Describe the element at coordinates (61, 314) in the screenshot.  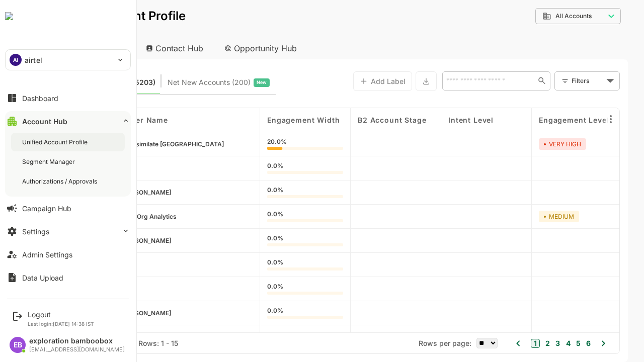
I see `div: Logout` at that location.